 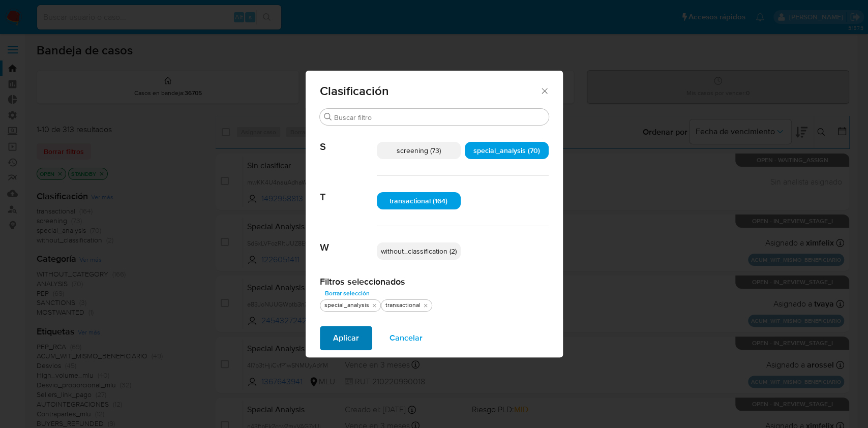 I want to click on div: transactional (164), so click(x=418, y=201).